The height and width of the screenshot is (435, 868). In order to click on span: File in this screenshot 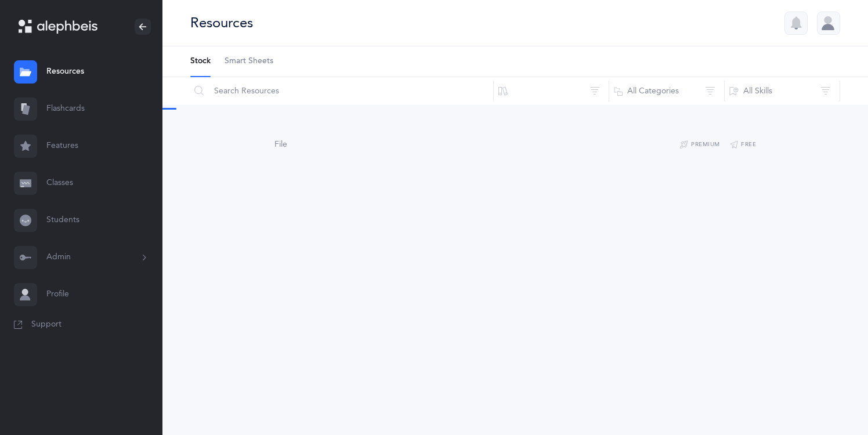, I will do `click(281, 144)`.